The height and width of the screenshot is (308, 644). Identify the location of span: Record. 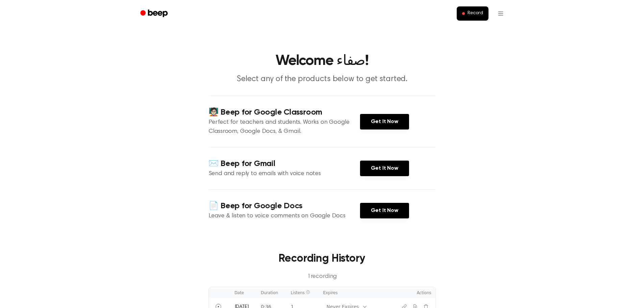
(476, 13).